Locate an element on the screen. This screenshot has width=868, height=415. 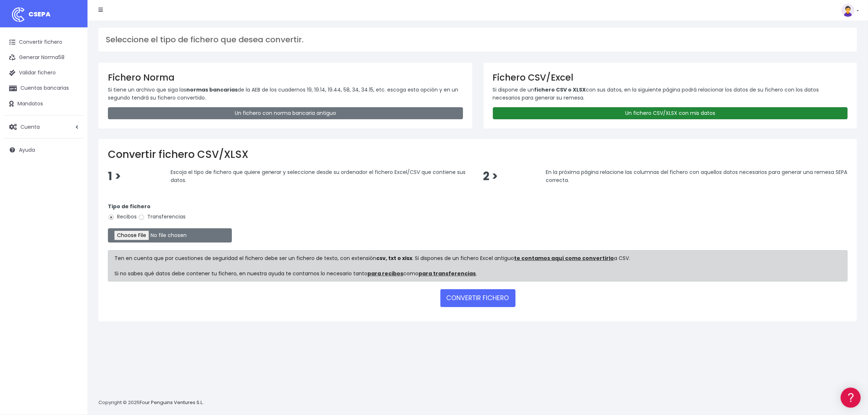
div: Facturación is located at coordinates (73, 148).